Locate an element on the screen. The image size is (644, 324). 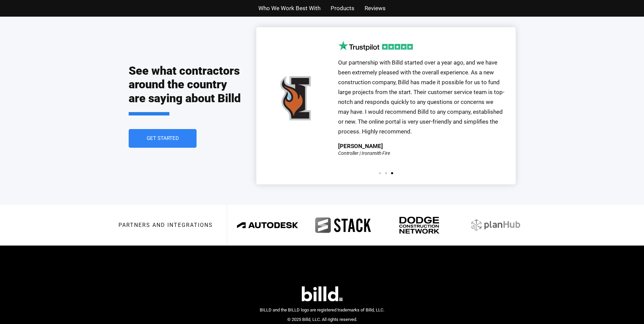
span: Go to slide 1 is located at coordinates (380, 173).